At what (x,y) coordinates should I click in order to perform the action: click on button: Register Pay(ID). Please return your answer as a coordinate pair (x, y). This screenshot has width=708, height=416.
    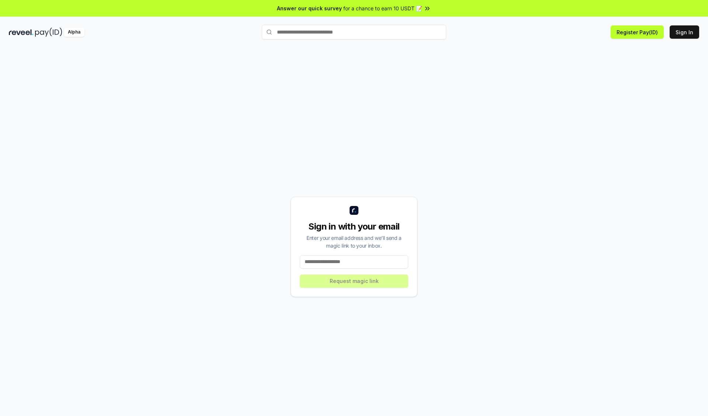
    Looking at the image, I should click on (637, 32).